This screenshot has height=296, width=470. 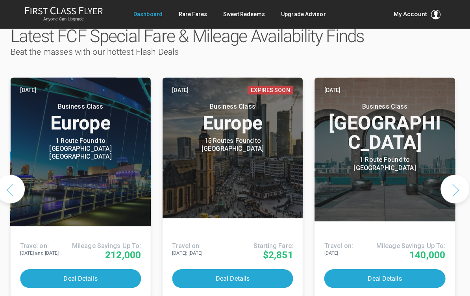 What do you see at coordinates (305, 14) in the screenshot?
I see `a: Upgrade Advisor` at bounding box center [305, 14].